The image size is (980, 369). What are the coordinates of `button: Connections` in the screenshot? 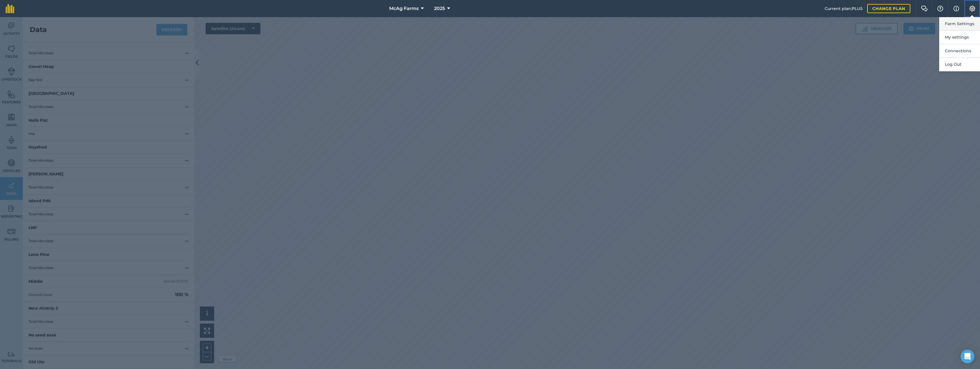 It's located at (960, 51).